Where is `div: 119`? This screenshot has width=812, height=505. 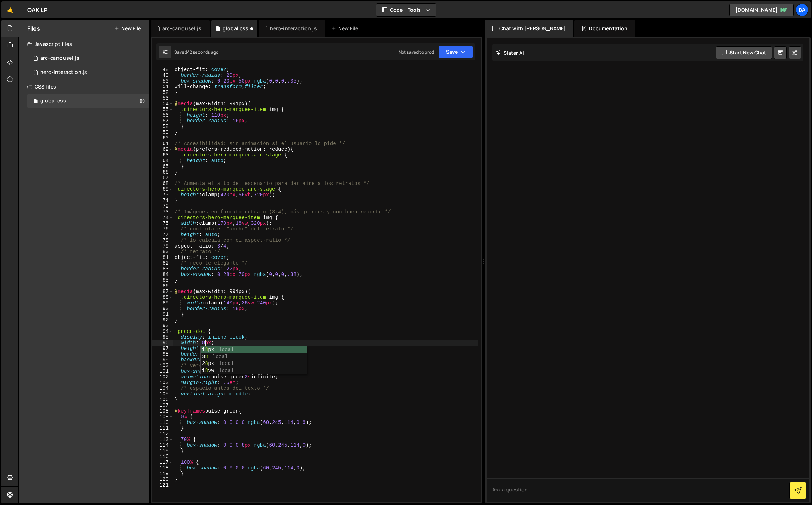
div: 119 is located at coordinates (163, 474).